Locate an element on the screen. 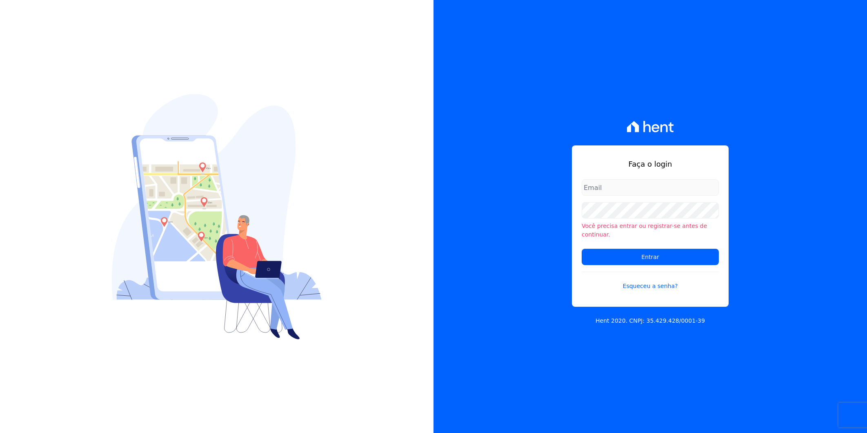  h1: Faça o login is located at coordinates (650, 164).